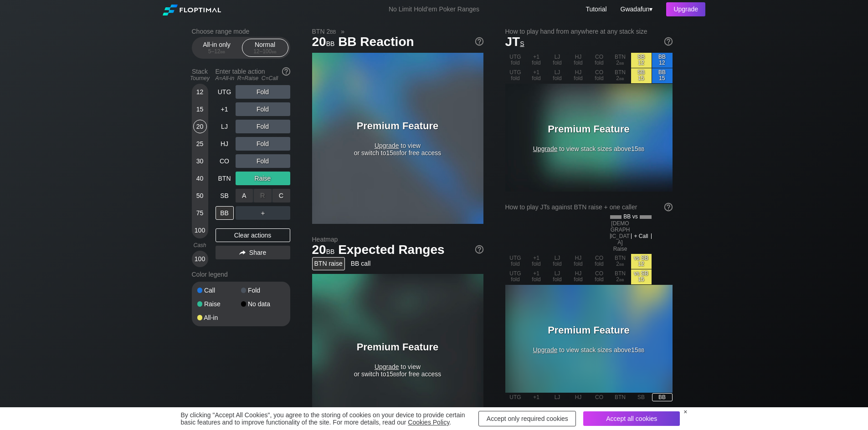 This screenshot has width=868, height=430. What do you see at coordinates (263, 178) in the screenshot?
I see `div: Raise` at bounding box center [263, 178].